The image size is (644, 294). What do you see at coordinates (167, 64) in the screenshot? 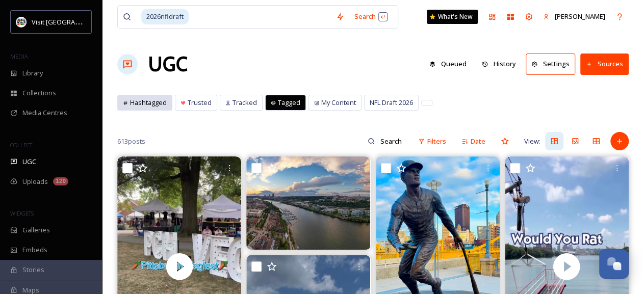
I see `h1: UGC` at bounding box center [167, 64].